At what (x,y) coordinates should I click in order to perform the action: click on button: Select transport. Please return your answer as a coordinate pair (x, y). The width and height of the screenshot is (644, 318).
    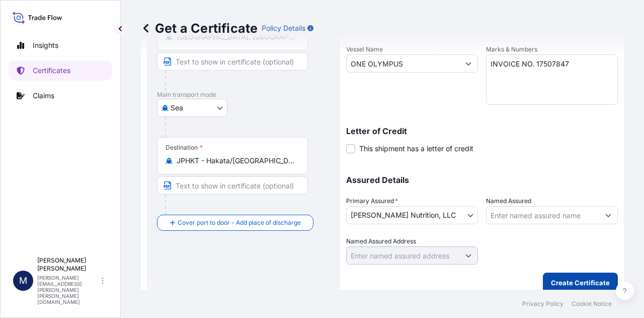
    Looking at the image, I should click on (192, 108).